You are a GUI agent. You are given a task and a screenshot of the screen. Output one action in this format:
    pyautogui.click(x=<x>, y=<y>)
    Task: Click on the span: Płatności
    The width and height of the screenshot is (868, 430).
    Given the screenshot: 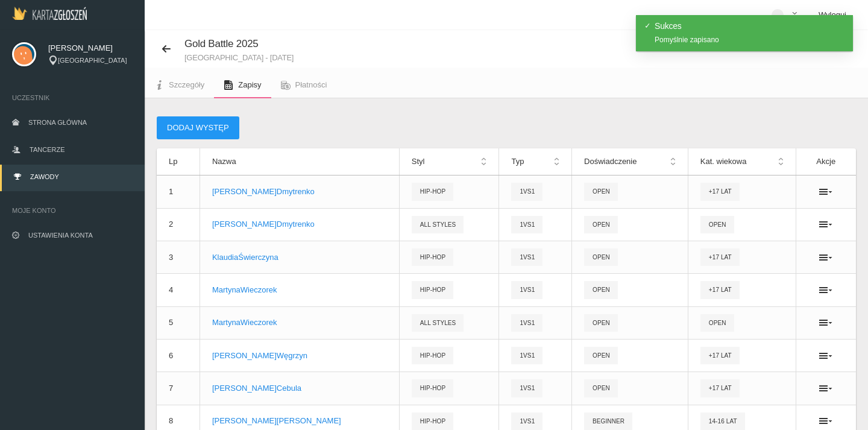 What is the action you would take?
    pyautogui.click(x=311, y=84)
    